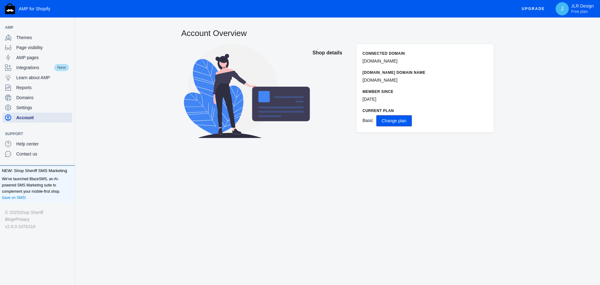 The width and height of the screenshot is (600, 285). Describe the element at coordinates (37, 87) in the screenshot. I see `a: Reports` at that location.